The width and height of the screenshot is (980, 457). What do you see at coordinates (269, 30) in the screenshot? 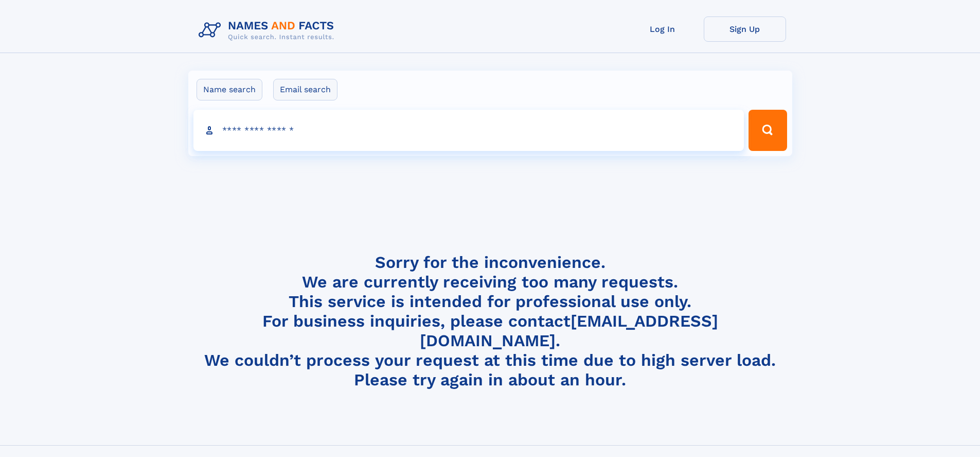
I see `img: Logo Names and Facts` at bounding box center [269, 30].